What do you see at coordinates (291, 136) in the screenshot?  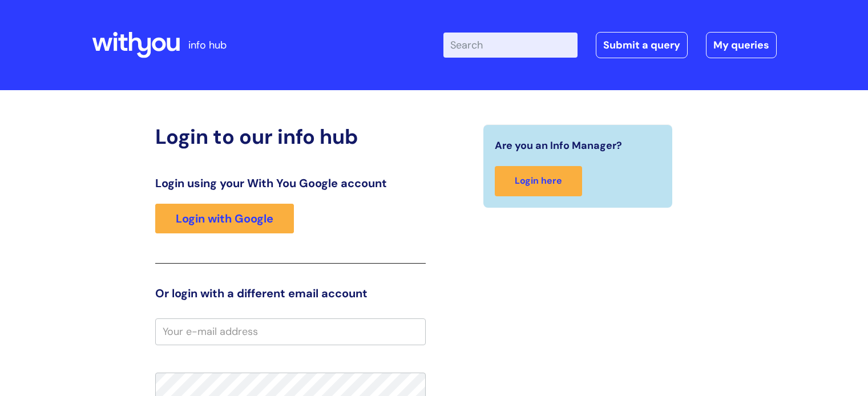 I see `h2: Login to our info hub` at bounding box center [291, 136].